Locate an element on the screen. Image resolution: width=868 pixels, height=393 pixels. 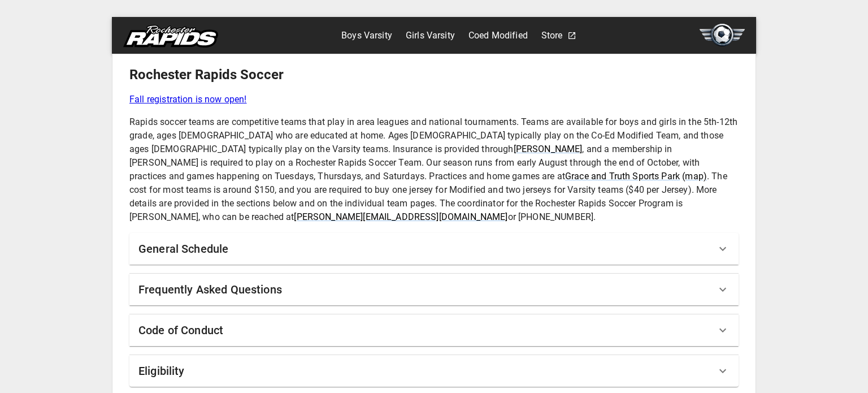
div: Eligibility is located at coordinates (434, 371).